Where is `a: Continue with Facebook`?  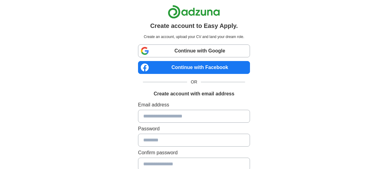
a: Continue with Facebook is located at coordinates (194, 67).